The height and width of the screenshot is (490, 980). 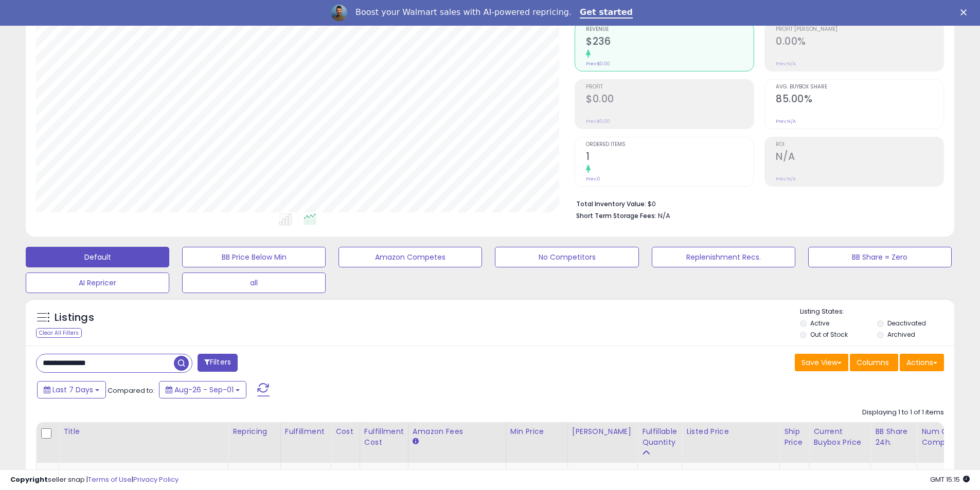 What do you see at coordinates (457, 432) in the screenshot?
I see `div: Amazon Fees` at bounding box center [457, 432].